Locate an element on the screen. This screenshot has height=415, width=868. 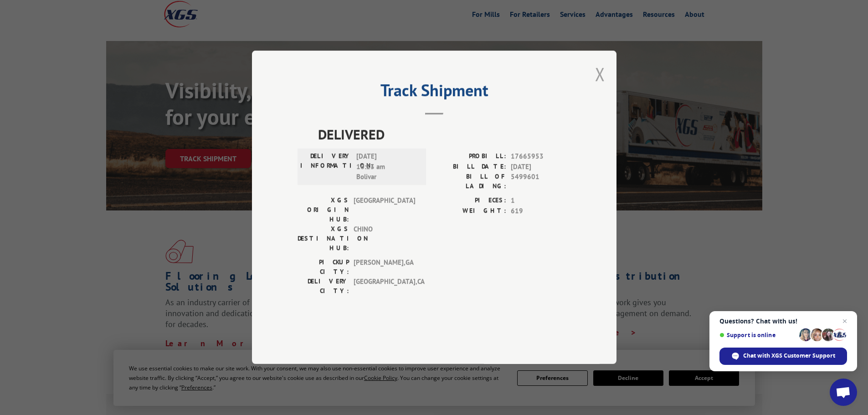
label: DELIVERY CITY: is located at coordinates (323, 287).